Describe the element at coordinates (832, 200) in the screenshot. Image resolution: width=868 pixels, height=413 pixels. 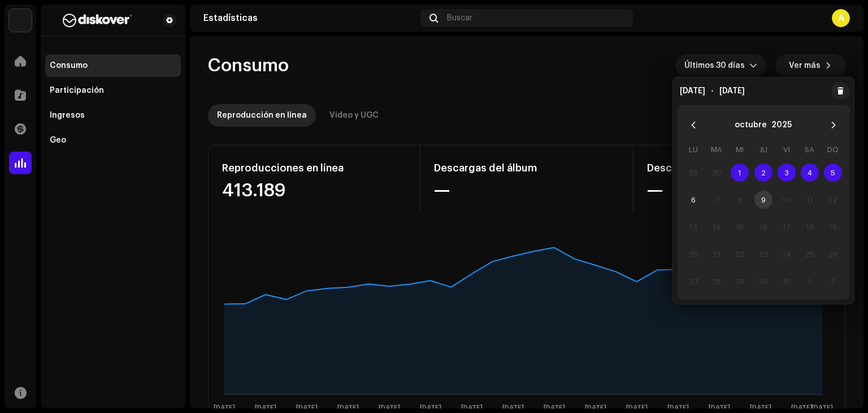
I see `td: 12` at that location.